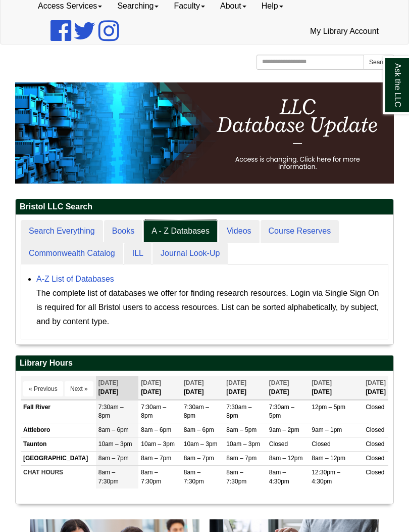 The height and width of the screenshot is (532, 409). Describe the element at coordinates (58, 431) in the screenshot. I see `td: Attleboro` at that location.